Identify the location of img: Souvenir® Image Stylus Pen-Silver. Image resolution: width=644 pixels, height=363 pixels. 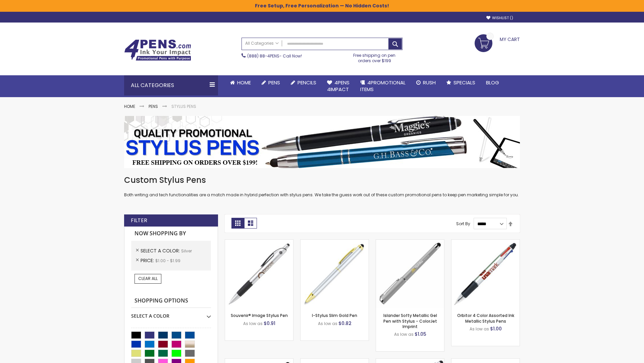
(259, 273).